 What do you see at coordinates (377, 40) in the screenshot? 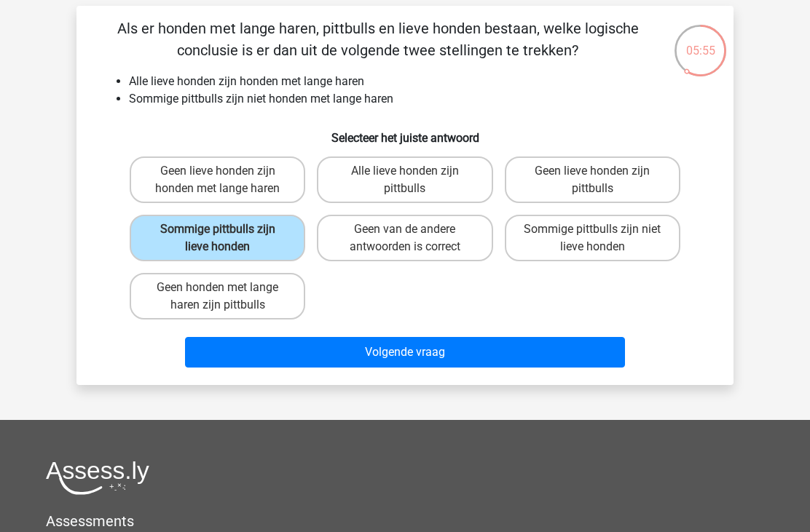
I see `p: Als er honden met lange haren, pittbulls en lieve honden bestaan, welke logische conclusie is er ...` at bounding box center [377, 40].